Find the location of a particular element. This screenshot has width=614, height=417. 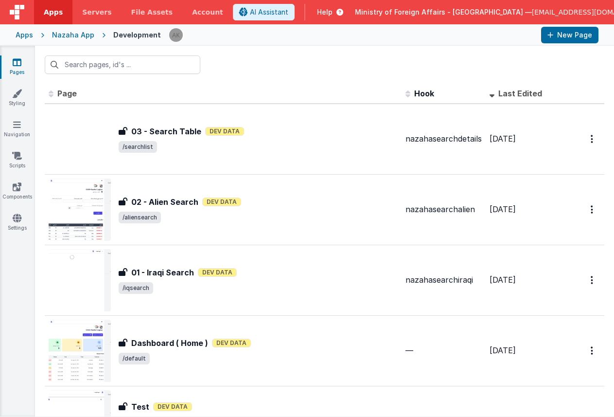

span: Last Edited is located at coordinates (520, 93).